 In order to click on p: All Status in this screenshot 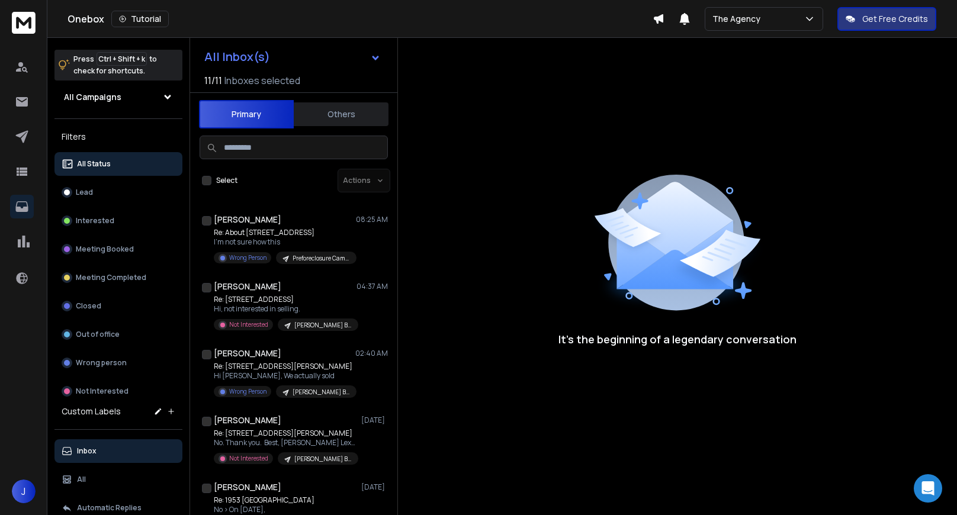, I will do `click(94, 164)`.